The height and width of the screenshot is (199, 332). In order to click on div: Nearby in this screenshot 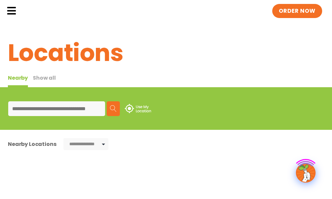, I will do `click(18, 80)`.